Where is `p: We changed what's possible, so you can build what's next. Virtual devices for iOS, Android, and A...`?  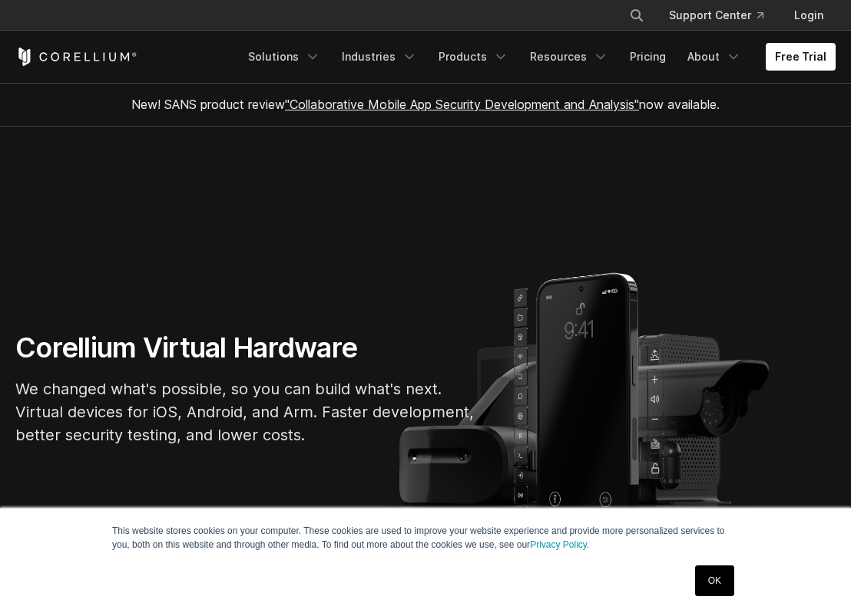 p: We changed what's possible, so you can build what's next. Virtual devices for iOS, Android, and A... is located at coordinates (246, 412).